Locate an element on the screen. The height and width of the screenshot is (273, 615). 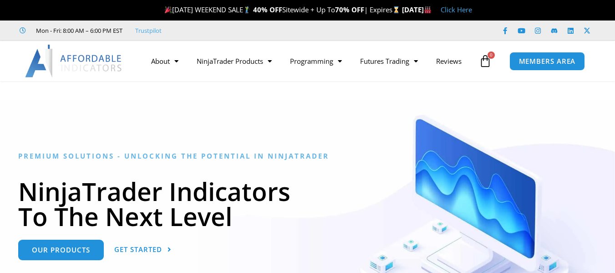
span: Mon - Fri: 8:00 AM – 6:00 PM EST is located at coordinates (78, 30).